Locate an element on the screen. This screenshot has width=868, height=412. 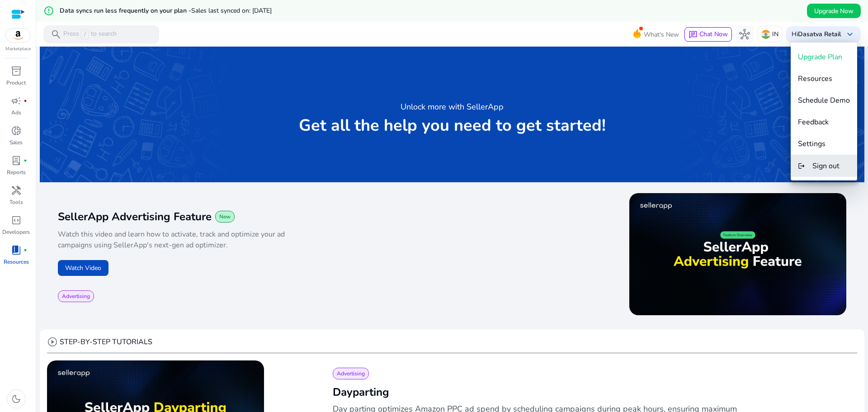
span: Settings is located at coordinates (812, 144).